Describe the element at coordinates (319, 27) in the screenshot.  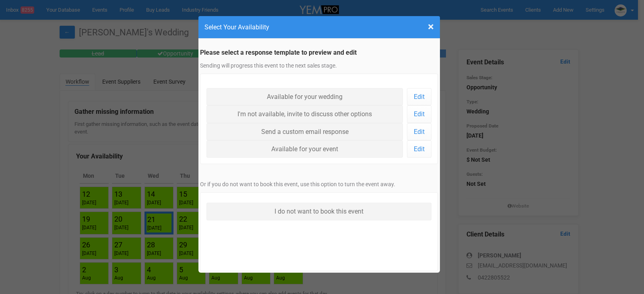
I see `h4: Select Your Availability` at that location.